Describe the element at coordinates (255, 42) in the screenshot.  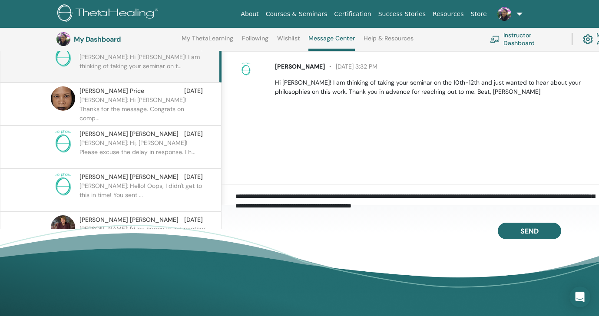
I see `a: Following` at that location.